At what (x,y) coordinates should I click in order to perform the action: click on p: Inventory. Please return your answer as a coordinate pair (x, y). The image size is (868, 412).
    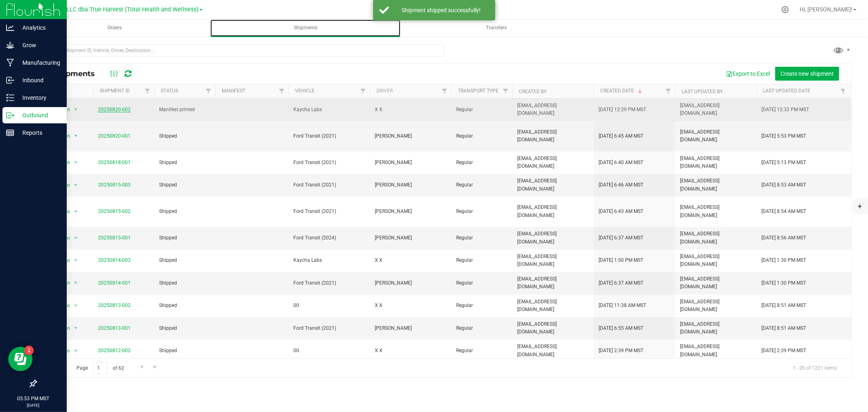
    Looking at the image, I should click on (39, 98).